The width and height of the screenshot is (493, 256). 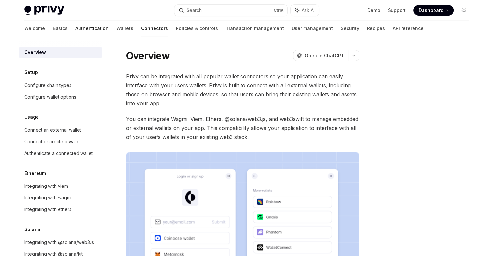 What do you see at coordinates (60, 242) in the screenshot?
I see `a: Integrating with @solana/web3.js` at bounding box center [60, 242].